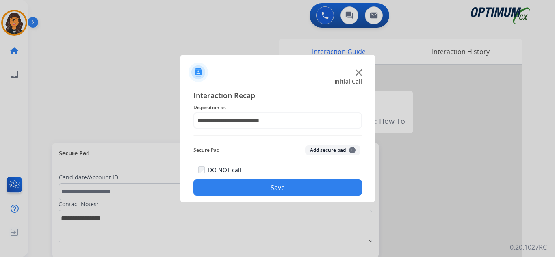  What do you see at coordinates (348, 82) in the screenshot?
I see `span: Initial Call` at bounding box center [348, 82].